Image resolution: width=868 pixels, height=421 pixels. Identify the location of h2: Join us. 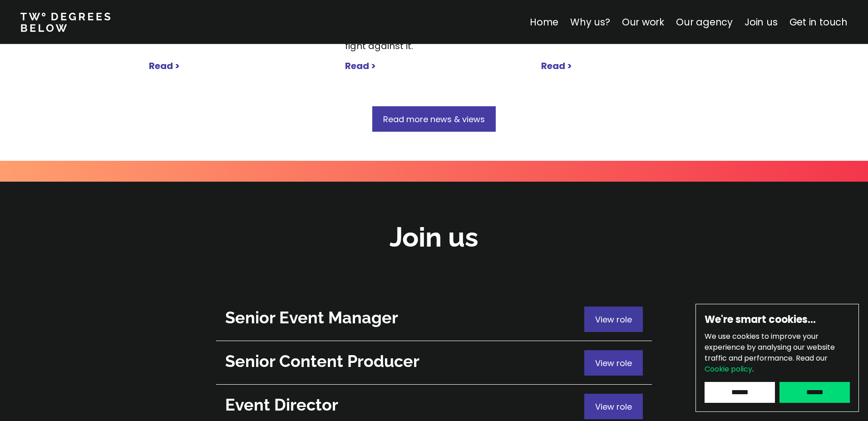
(434, 237).